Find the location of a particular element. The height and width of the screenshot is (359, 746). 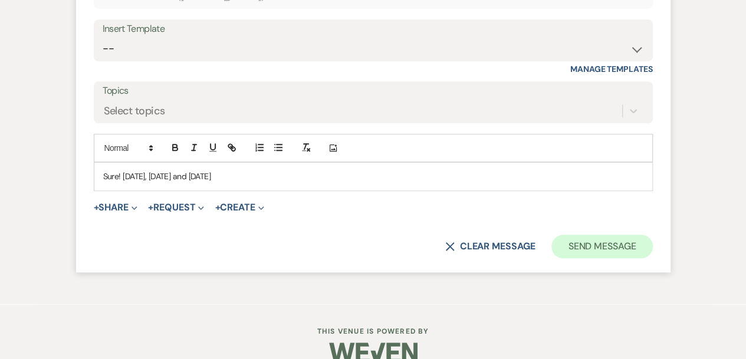

div: Insert Template is located at coordinates (373, 29).